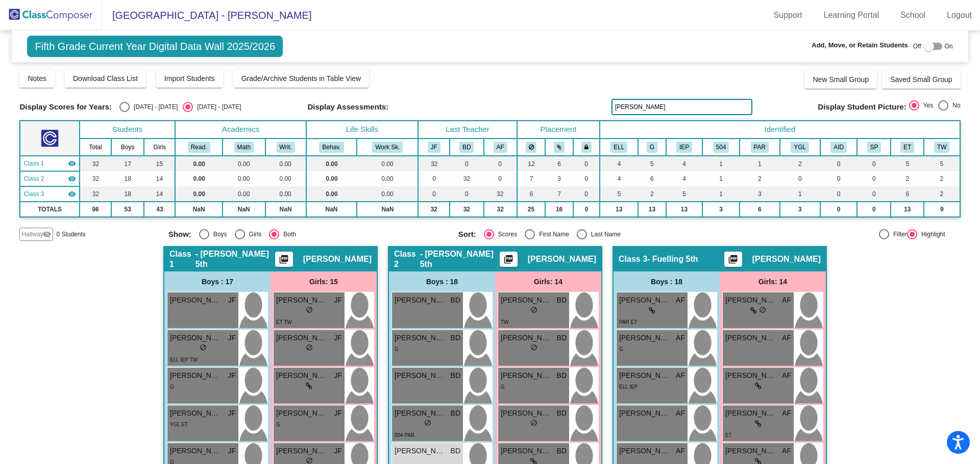 This screenshot has width=980, height=464. Describe the element at coordinates (159, 147) in the screenshot. I see `th: Girls` at that location.